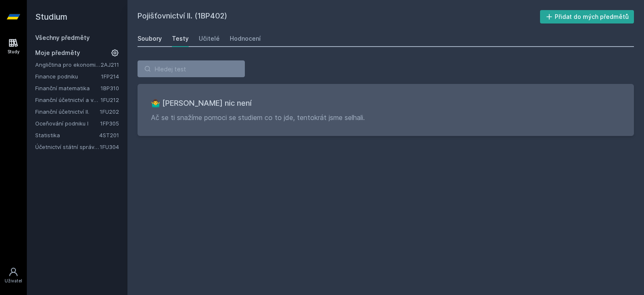 This screenshot has height=295, width=644. I want to click on div: Testy, so click(180, 39).